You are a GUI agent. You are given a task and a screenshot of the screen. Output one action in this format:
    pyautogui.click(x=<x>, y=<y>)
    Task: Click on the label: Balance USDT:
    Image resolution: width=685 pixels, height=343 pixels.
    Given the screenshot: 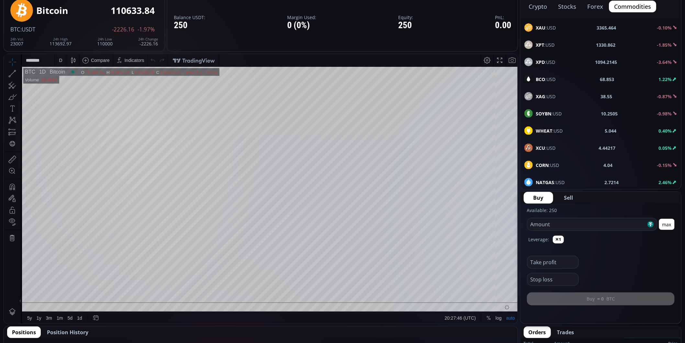 What is the action you would take?
    pyautogui.click(x=189, y=17)
    